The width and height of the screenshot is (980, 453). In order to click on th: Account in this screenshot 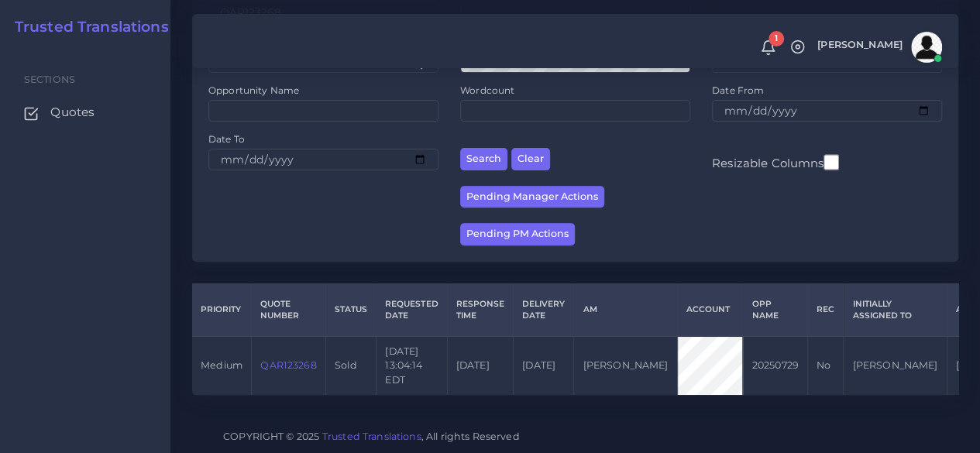, I will do `click(710, 310)`.